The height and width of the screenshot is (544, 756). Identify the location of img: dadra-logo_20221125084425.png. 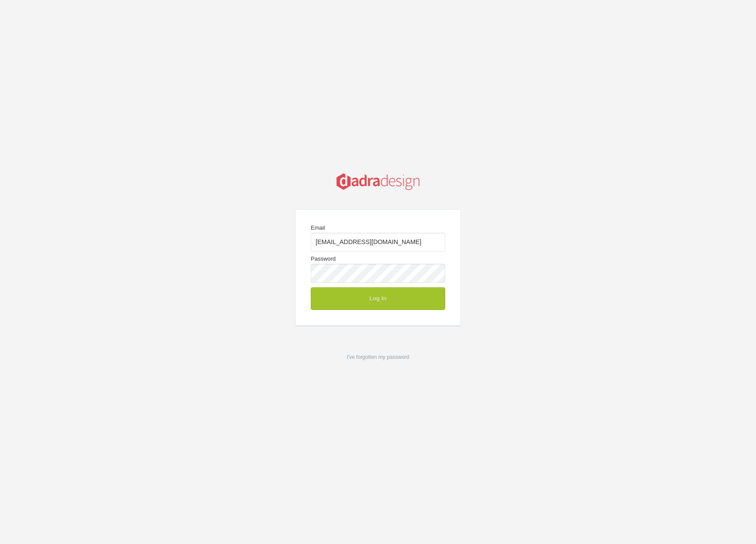
(378, 182).